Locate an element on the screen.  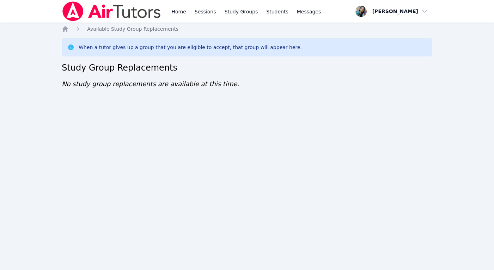
span: Messages is located at coordinates (309, 12).